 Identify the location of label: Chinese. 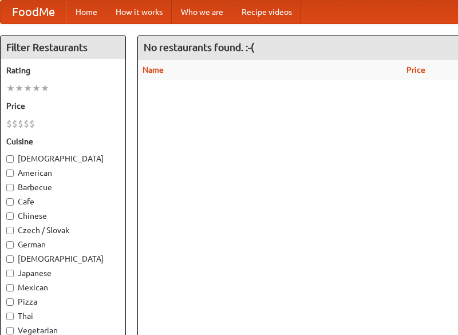
(63, 216).